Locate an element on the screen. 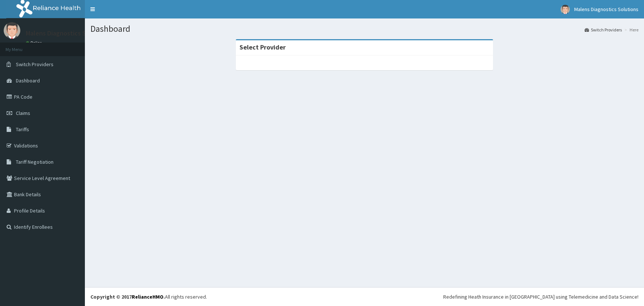 The image size is (644, 306). strong: Copyright © 2017 . is located at coordinates (128, 297).